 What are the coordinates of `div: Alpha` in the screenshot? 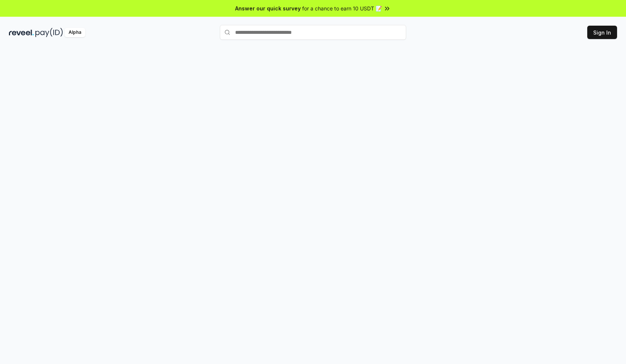 It's located at (75, 32).